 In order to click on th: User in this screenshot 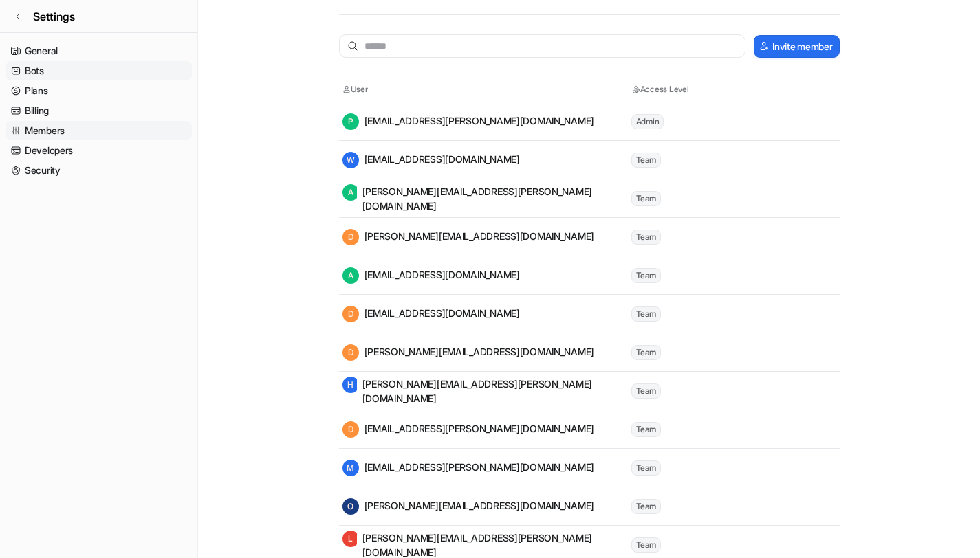, I will do `click(486, 90)`.